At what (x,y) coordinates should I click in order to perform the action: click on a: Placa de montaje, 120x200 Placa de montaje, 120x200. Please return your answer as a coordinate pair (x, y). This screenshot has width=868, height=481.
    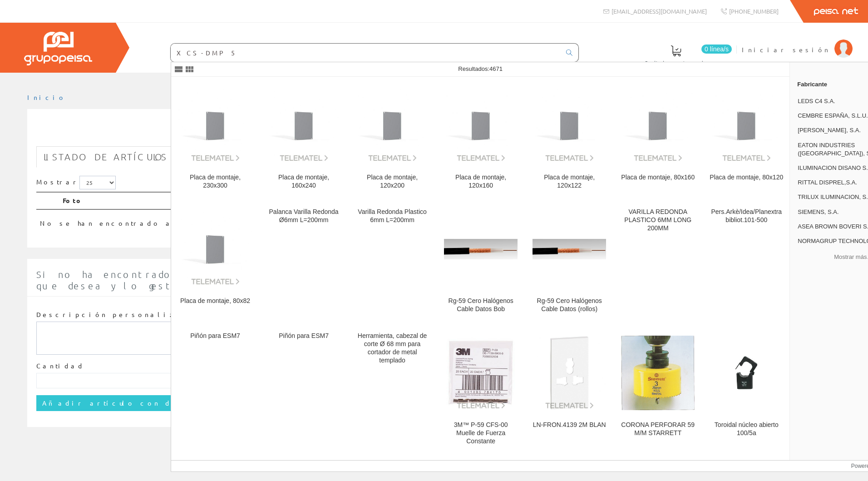
    Looking at the image, I should click on (392, 139).